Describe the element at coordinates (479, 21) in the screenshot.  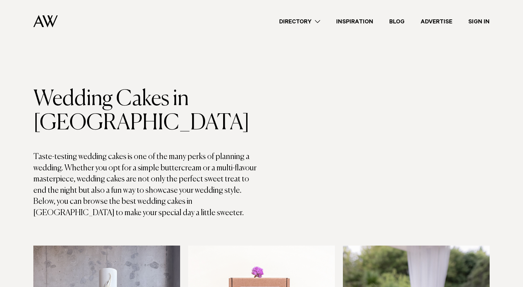
I see `a: Sign In` at that location.